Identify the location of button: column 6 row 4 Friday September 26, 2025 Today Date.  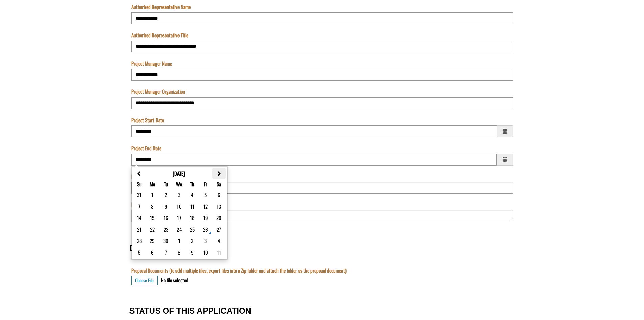
(205, 229).